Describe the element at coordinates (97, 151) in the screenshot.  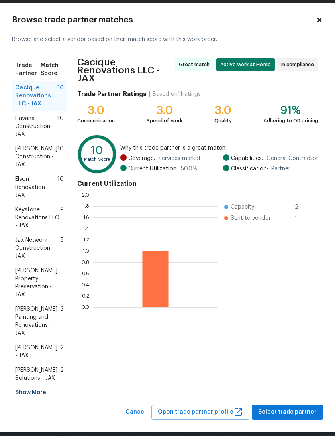
I see `text: 10` at that location.